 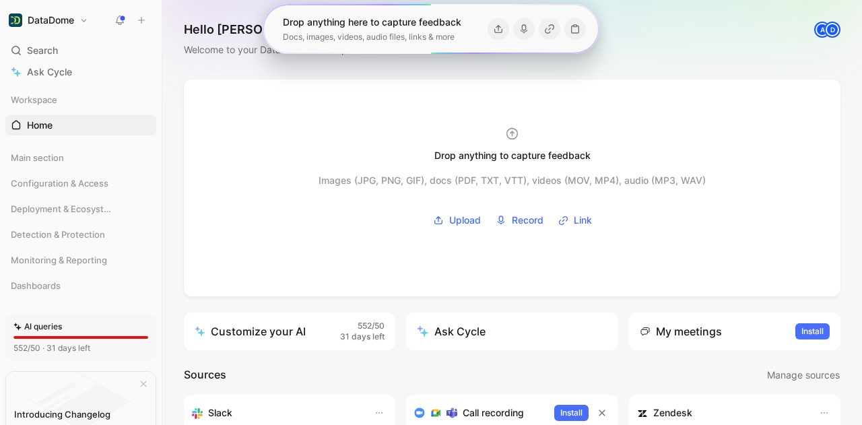 I want to click on h3: Call recording, so click(x=493, y=413).